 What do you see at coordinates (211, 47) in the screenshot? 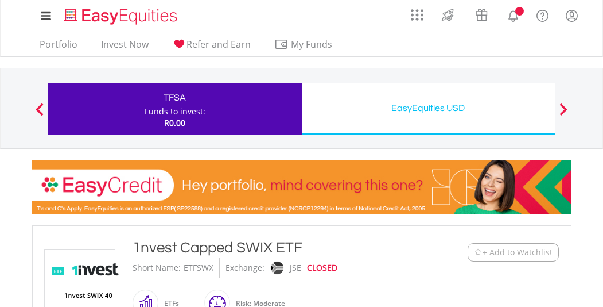
I see `a: Refer and Earn` at bounding box center [211, 47].